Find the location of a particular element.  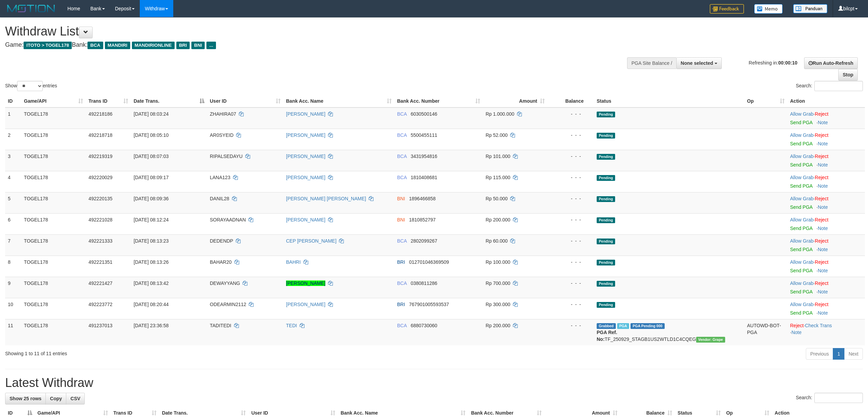

strong: 00:00:10 is located at coordinates (788, 62).